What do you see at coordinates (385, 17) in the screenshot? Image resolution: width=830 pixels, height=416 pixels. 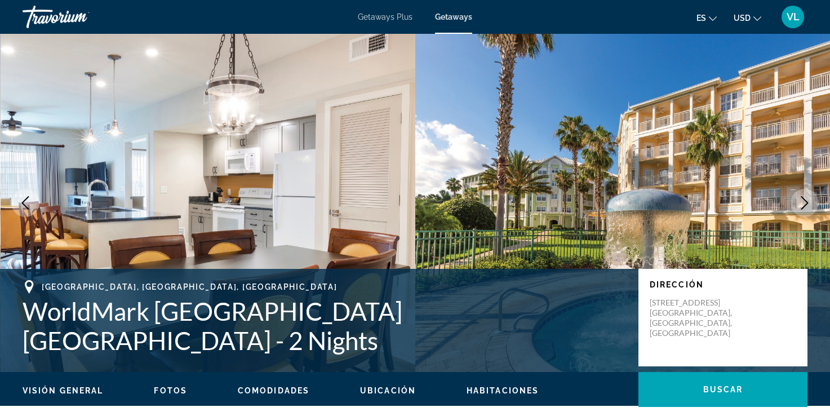 I see `a: Getaways Plus` at bounding box center [385, 17].